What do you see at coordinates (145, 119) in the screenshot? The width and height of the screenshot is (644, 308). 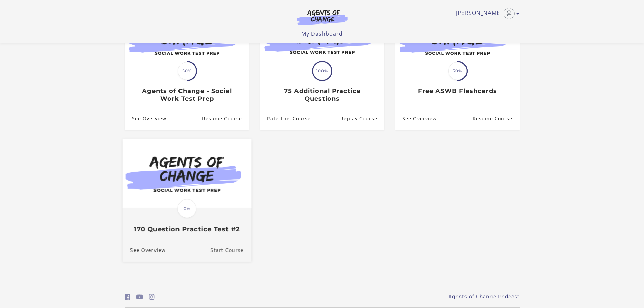 I see `a: Agents of Change - Social Work Test Prep: See Overview` at bounding box center [145, 119].